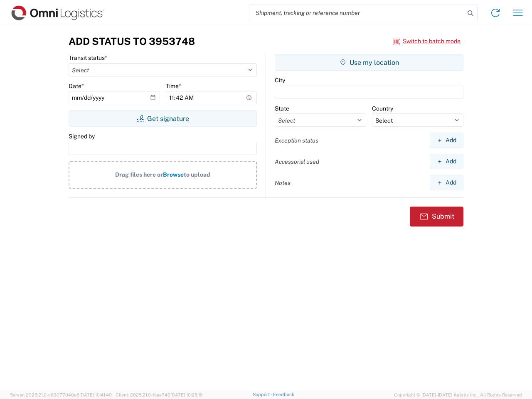  What do you see at coordinates (283, 394) in the screenshot?
I see `a: Feedback` at bounding box center [283, 394].